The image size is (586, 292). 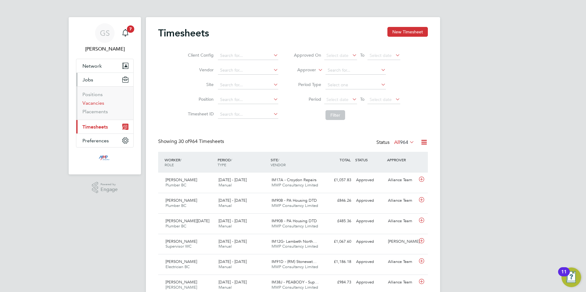 I want to click on div: PERIOD, so click(x=242, y=162).